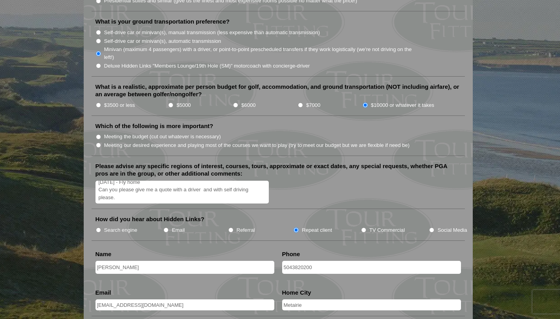 Image resolution: width=560 pixels, height=319 pixels. Describe the element at coordinates (121, 230) in the screenshot. I see `label: Search engine` at that location.